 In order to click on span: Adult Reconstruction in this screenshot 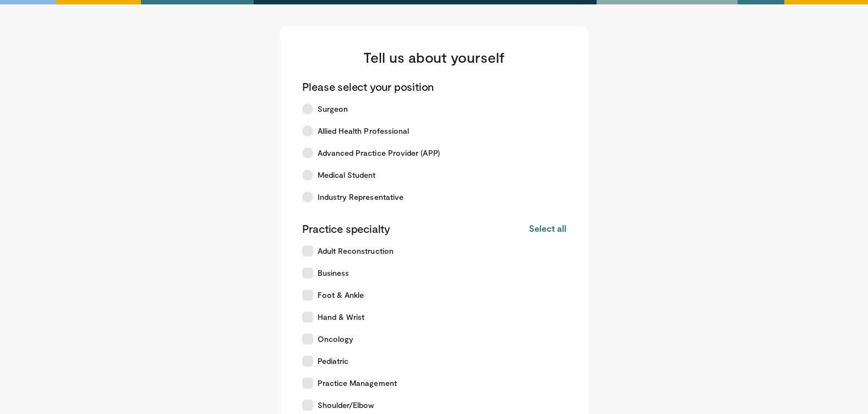, I will do `click(356, 251)`.